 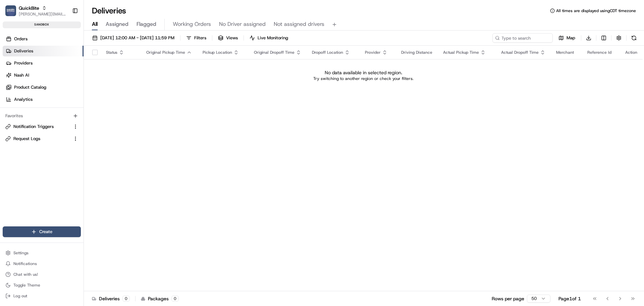 What do you see at coordinates (363, 73) in the screenshot?
I see `p: No data available in selected region.` at bounding box center [363, 73].